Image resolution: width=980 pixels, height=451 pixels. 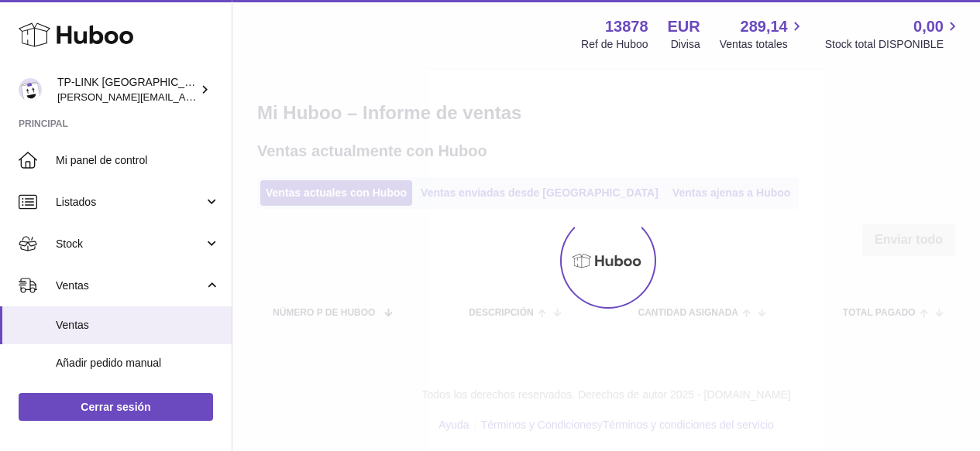 What do you see at coordinates (130, 244) in the screenshot?
I see `span: Stock` at bounding box center [130, 244].